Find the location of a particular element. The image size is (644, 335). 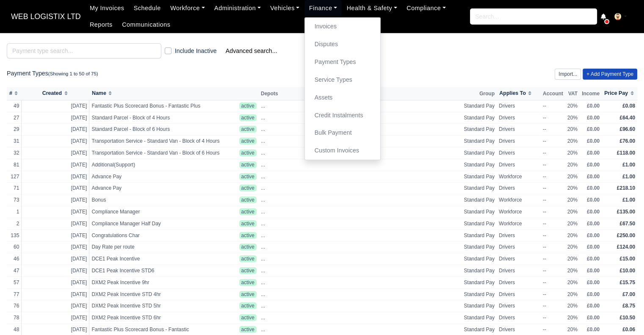

span: DXM2 Peak Incentive 9hr is located at coordinates (163, 282).